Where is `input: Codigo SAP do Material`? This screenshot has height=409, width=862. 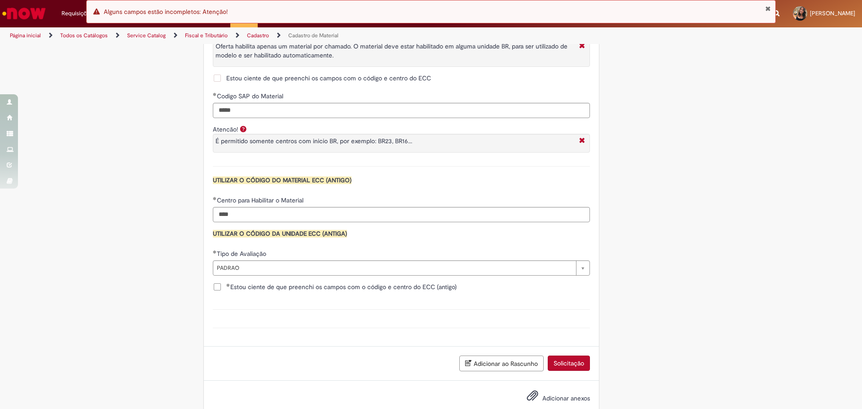 input: Codigo SAP do Material is located at coordinates (401, 110).